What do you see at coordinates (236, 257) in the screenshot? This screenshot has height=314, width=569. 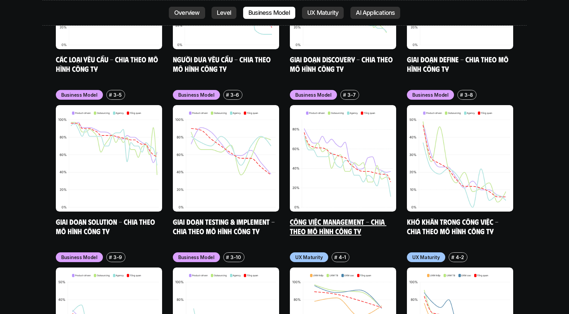 I see `p: 3-10` at bounding box center [236, 257].